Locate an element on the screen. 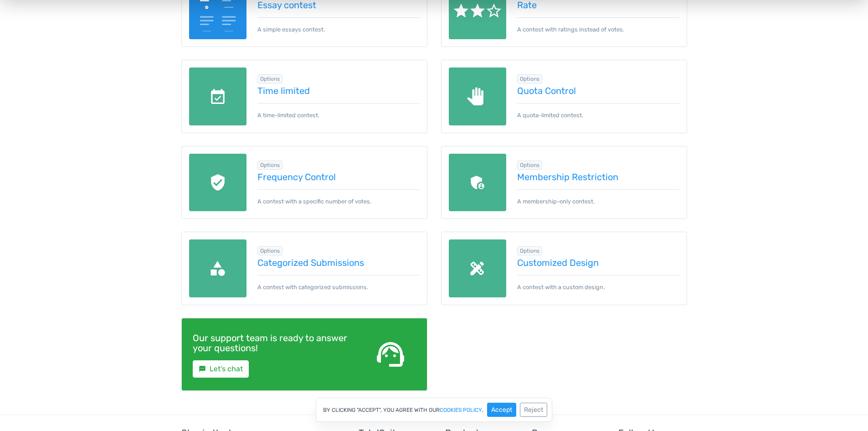 This screenshot has height=431, width=868. small: sms is located at coordinates (202, 369).